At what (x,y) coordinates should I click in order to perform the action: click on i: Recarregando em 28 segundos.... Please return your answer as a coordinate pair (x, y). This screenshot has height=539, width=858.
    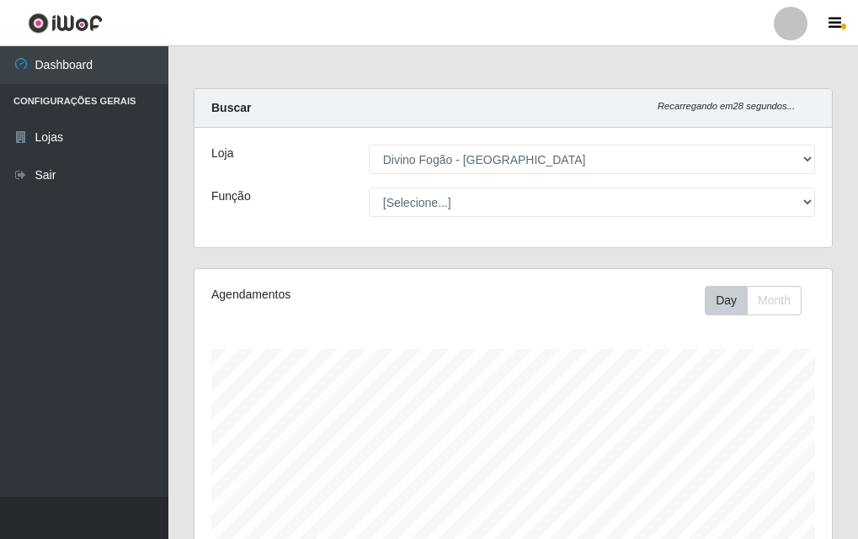
    Looking at the image, I should click on (725, 106).